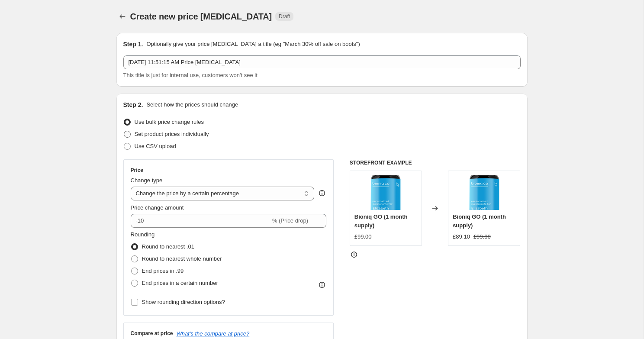 The image size is (644, 339). Describe the element at coordinates (147, 180) in the screenshot. I see `span: Change type` at that location.